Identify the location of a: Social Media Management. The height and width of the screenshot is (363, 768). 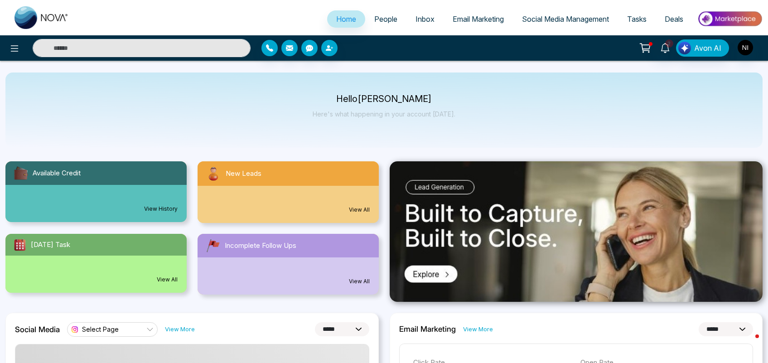
(566, 19).